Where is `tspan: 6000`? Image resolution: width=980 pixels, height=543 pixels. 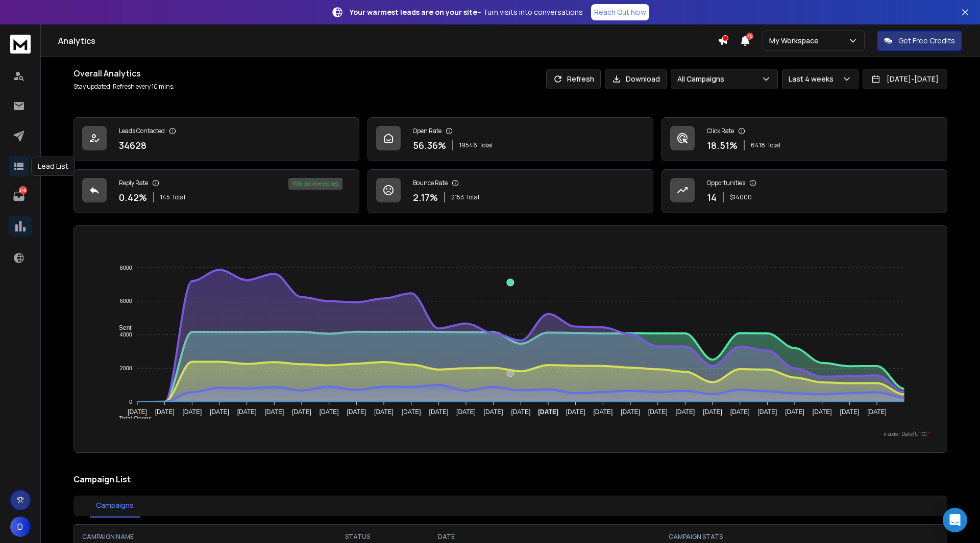
tspan: 6000 is located at coordinates (126, 301).